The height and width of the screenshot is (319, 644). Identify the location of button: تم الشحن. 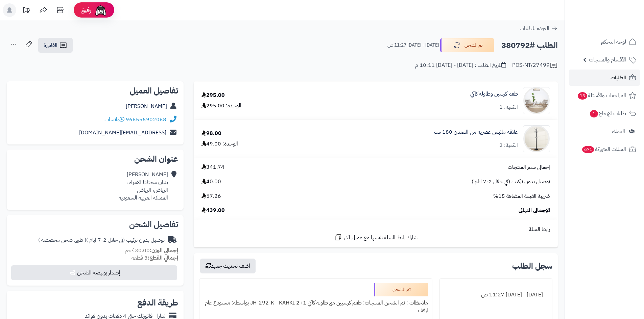
(468, 45).